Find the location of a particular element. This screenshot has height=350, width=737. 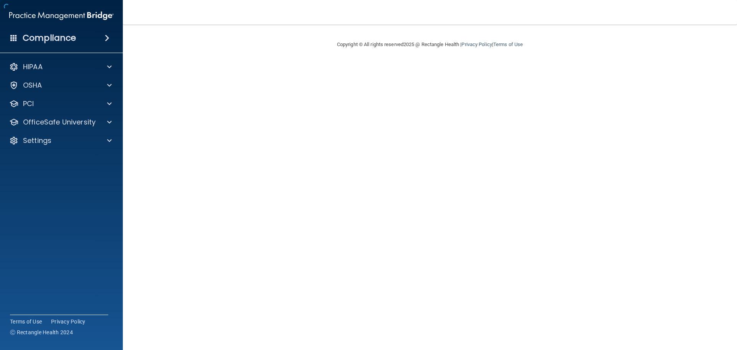

p: HIPAA is located at coordinates (33, 67).